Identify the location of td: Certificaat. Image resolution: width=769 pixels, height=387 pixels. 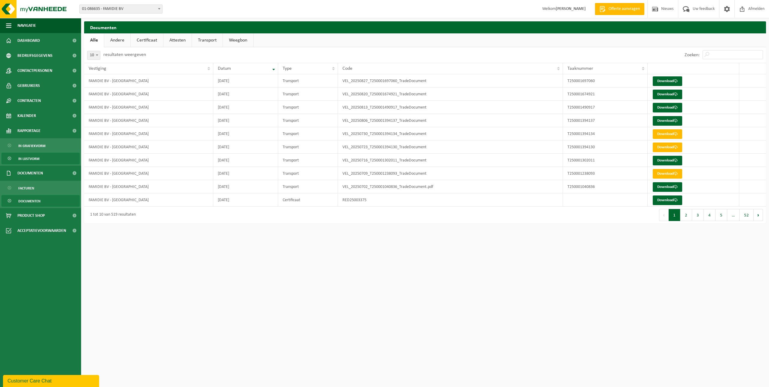
(308, 200).